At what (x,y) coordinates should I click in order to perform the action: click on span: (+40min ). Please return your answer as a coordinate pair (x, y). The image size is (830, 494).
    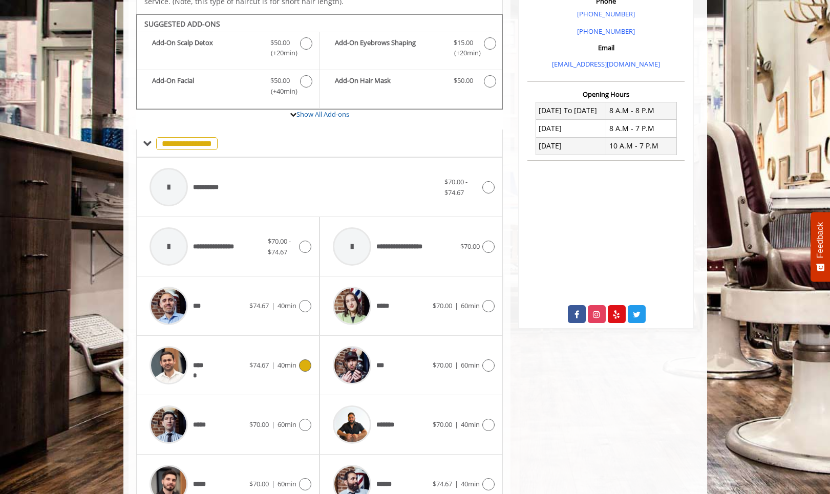
    Looking at the image, I should click on (279, 91).